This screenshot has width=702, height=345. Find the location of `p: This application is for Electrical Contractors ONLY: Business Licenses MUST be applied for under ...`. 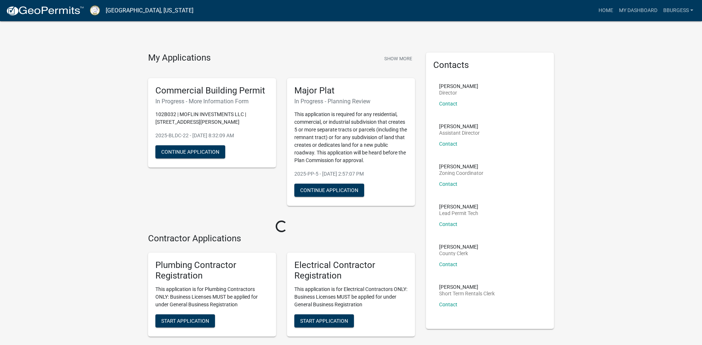

p: This application is for Electrical Contractors ONLY: Business Licenses MUST be applied for under ... is located at coordinates (351, 297).